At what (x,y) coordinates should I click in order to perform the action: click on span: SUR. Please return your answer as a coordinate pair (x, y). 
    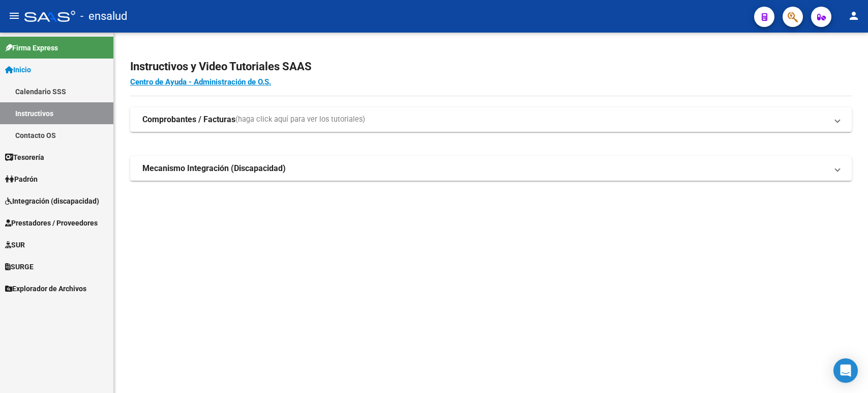
    Looking at the image, I should click on (15, 245).